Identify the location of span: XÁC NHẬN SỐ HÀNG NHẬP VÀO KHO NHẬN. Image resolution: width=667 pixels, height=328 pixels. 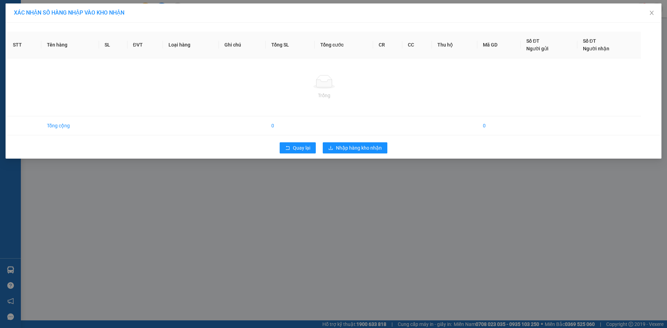
(69, 13).